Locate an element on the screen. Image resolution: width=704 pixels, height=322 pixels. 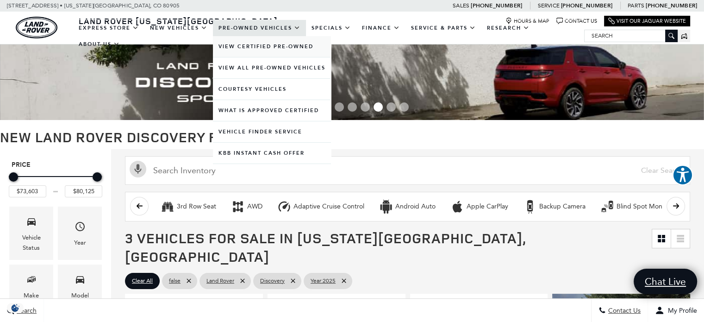
a: New Vehicles is located at coordinates (179, 28).